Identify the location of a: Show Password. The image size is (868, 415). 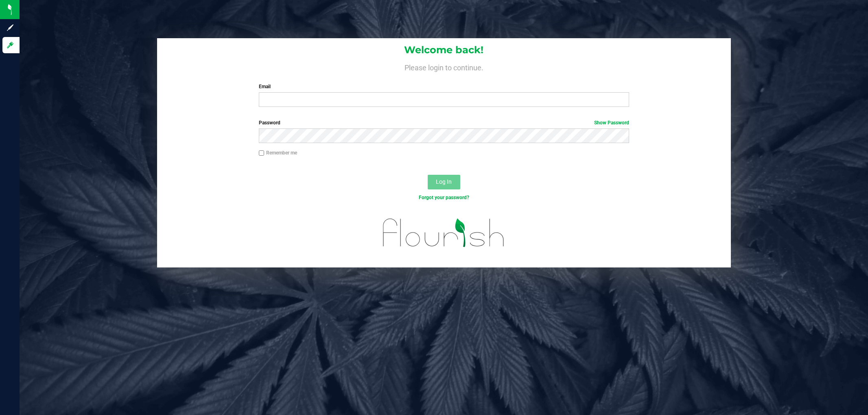
(611, 123).